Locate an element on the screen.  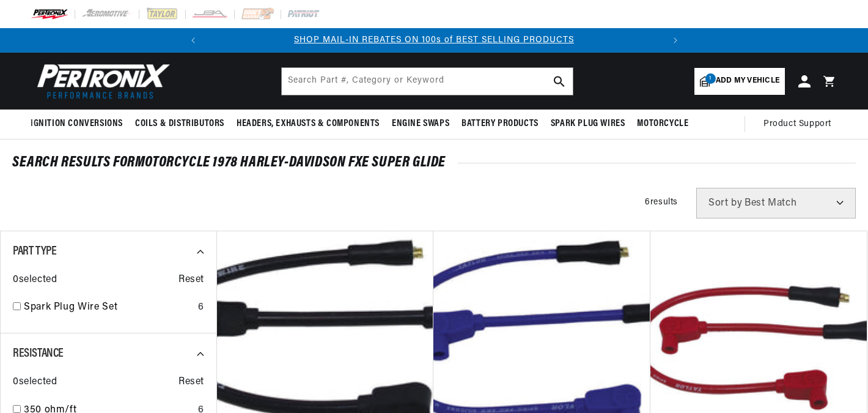
div: Announcement is located at coordinates (434, 40).